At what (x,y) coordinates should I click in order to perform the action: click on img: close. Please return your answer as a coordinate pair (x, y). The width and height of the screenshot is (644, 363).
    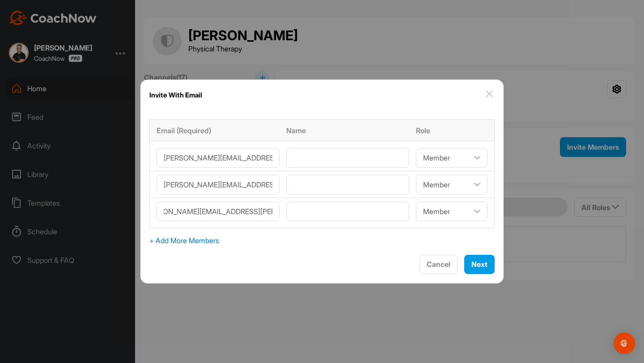
    Looking at the image, I should click on (490, 94).